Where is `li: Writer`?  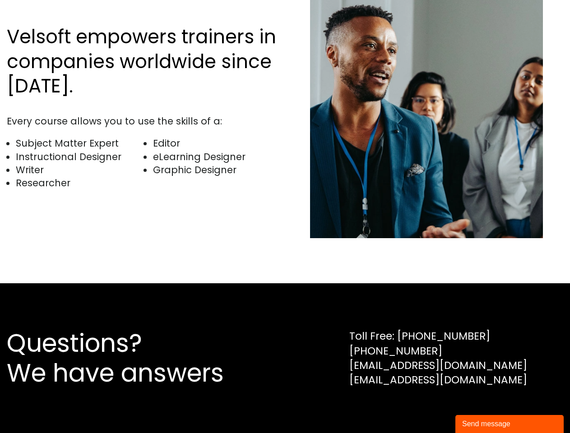
li: Writer is located at coordinates (79, 170).